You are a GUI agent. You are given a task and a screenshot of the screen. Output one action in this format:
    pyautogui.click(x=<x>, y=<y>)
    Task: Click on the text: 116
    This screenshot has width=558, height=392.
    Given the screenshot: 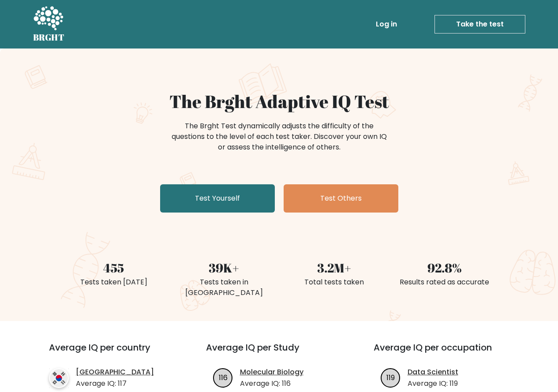 What is the action you would take?
    pyautogui.click(x=223, y=377)
    